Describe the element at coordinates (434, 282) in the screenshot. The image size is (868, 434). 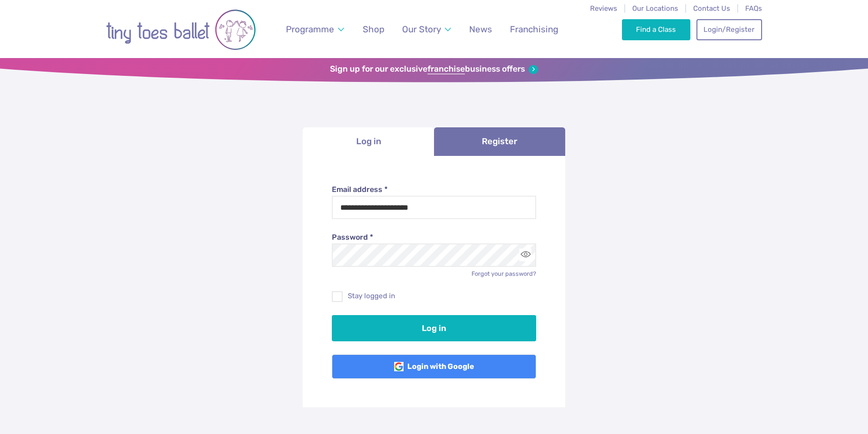
I see `div: Log in` at that location.